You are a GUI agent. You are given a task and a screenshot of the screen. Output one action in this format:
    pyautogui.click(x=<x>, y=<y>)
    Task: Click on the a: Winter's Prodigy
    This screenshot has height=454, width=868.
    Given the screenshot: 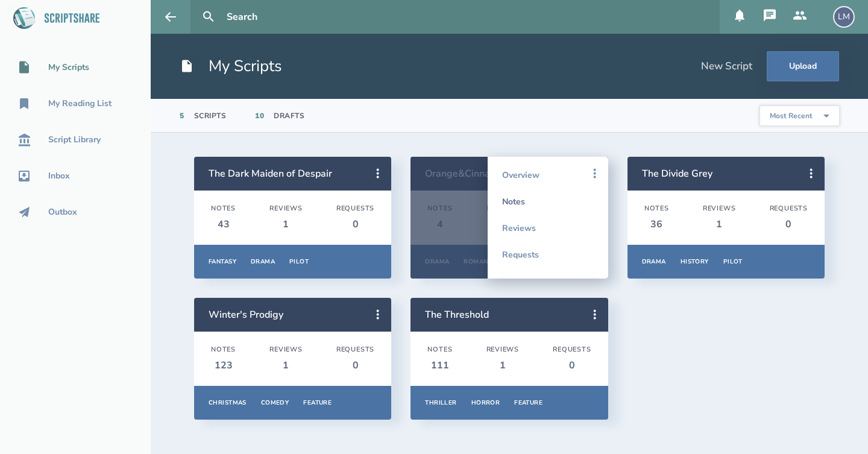 What is the action you would take?
    pyautogui.click(x=246, y=315)
    